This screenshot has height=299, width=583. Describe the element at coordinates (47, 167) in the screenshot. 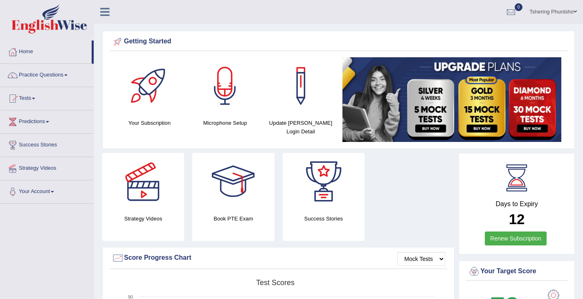

I see `a: Strategy Videos` at that location.